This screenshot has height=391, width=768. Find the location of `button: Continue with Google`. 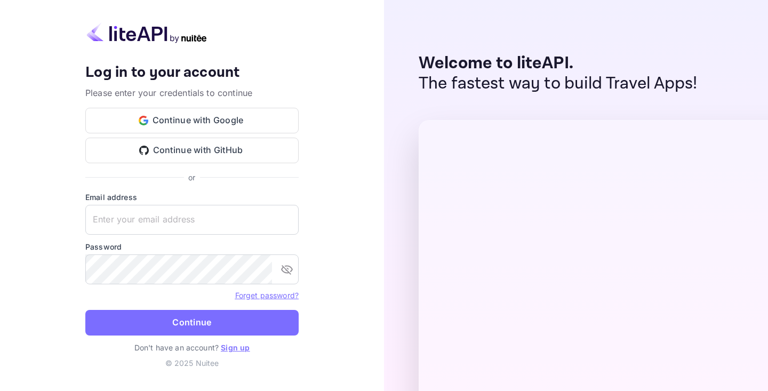

button: Continue with Google is located at coordinates (192, 121).